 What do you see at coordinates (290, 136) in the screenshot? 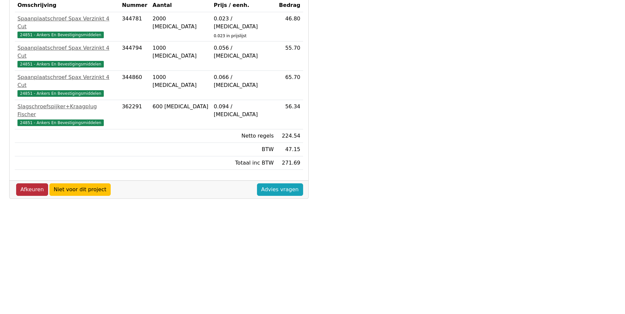
I see `td: 224.54` at bounding box center [290, 136].